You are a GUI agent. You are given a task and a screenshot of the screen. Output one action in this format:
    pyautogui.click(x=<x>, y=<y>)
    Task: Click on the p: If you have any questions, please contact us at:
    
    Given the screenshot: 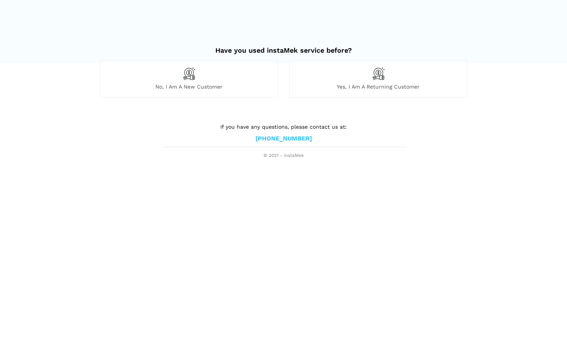 What is the action you would take?
    pyautogui.click(x=284, y=127)
    